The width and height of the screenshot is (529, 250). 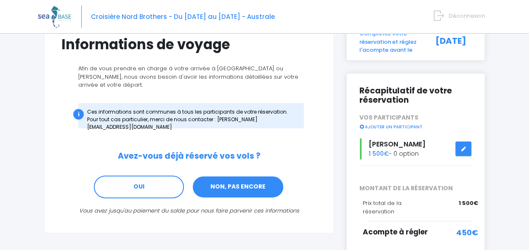 I want to click on h2: Avez-vous déjà réservé vos vols ?, so click(x=189, y=156).